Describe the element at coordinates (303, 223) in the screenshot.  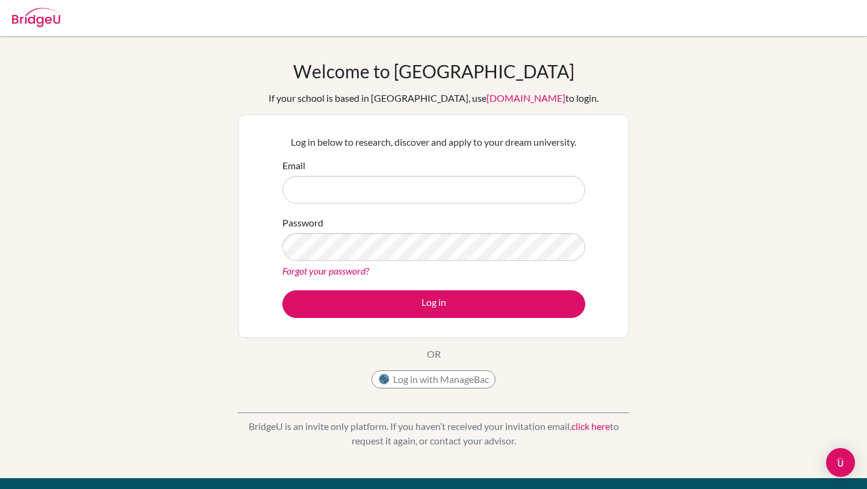
I see `label: Password` at that location.